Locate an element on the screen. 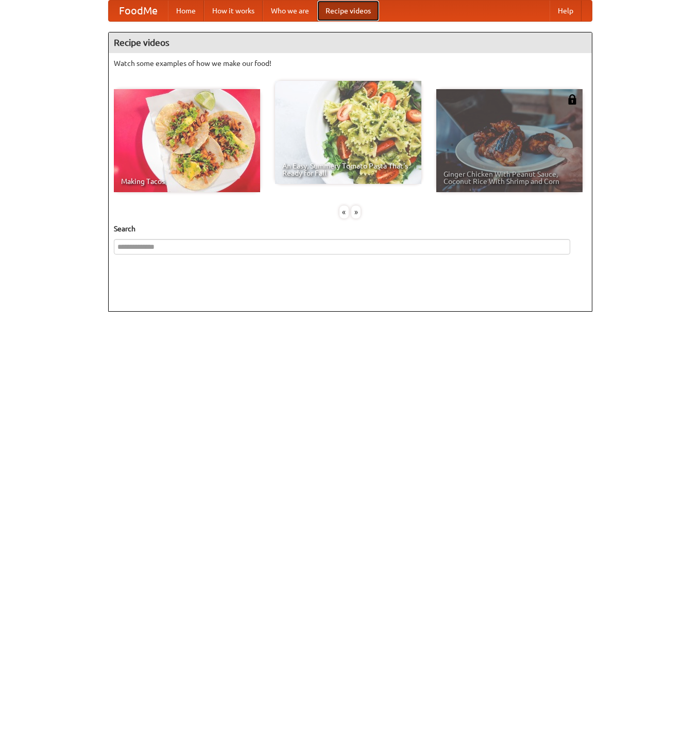  h5: Search is located at coordinates (351, 228).